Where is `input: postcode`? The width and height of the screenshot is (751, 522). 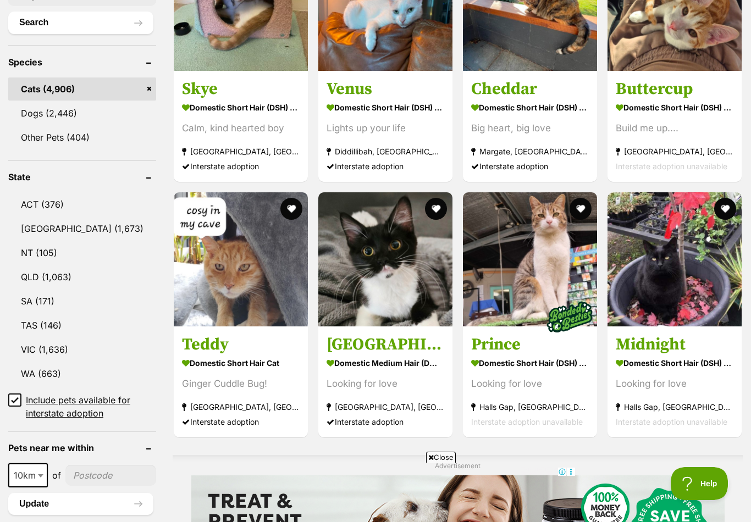 input: postcode is located at coordinates (110, 475).